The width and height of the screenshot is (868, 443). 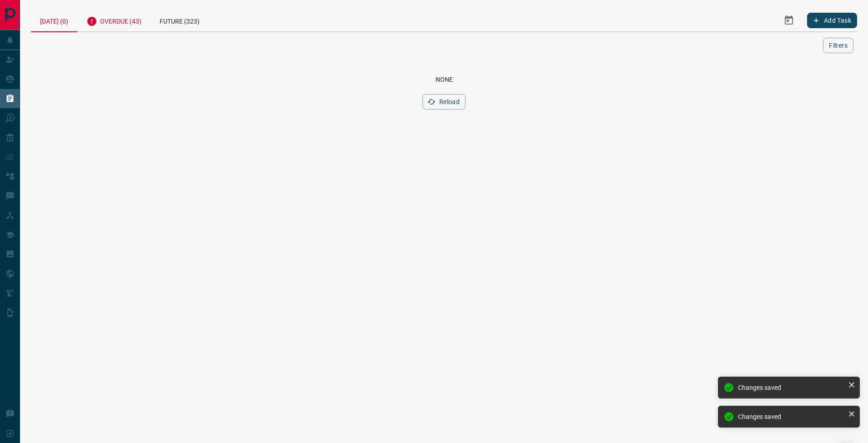 What do you see at coordinates (444, 102) in the screenshot?
I see `button: Reload` at bounding box center [444, 102].